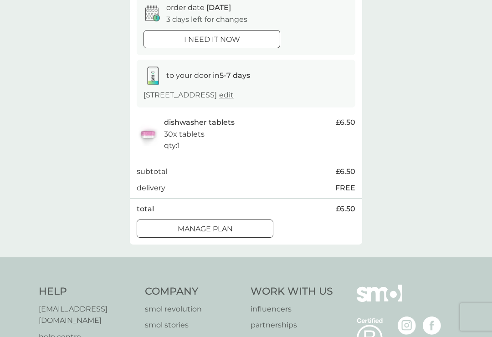 The width and height of the screenshot is (492, 337). I want to click on p: Manage plan, so click(205, 229).